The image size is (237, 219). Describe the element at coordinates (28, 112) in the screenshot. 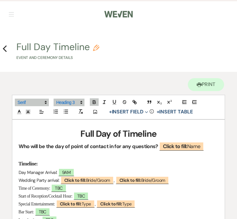

I see `span: Text Background Color` at that location.